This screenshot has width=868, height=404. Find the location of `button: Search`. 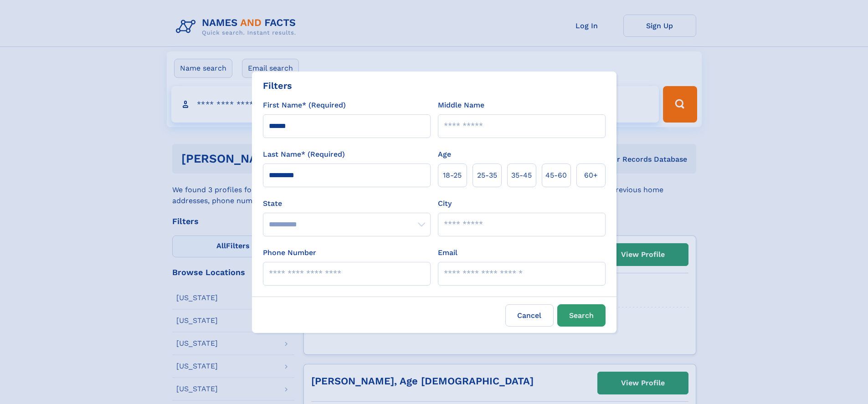

button: Search is located at coordinates (581, 316).